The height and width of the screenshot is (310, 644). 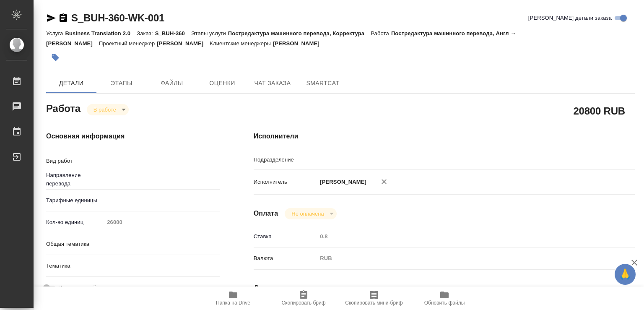 What do you see at coordinates (381, 33) in the screenshot?
I see `p: Работа` at bounding box center [381, 33].